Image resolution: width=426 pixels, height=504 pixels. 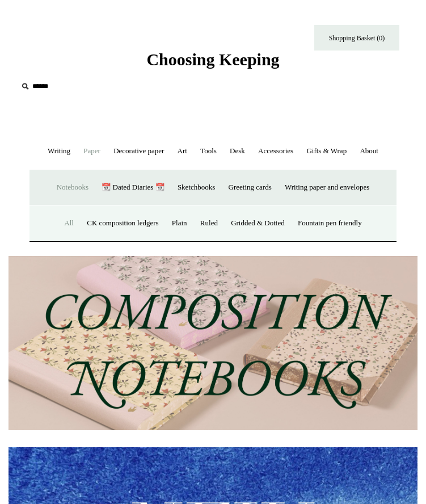 What do you see at coordinates (250, 187) in the screenshot?
I see `a: Greeting cards` at bounding box center [250, 187].